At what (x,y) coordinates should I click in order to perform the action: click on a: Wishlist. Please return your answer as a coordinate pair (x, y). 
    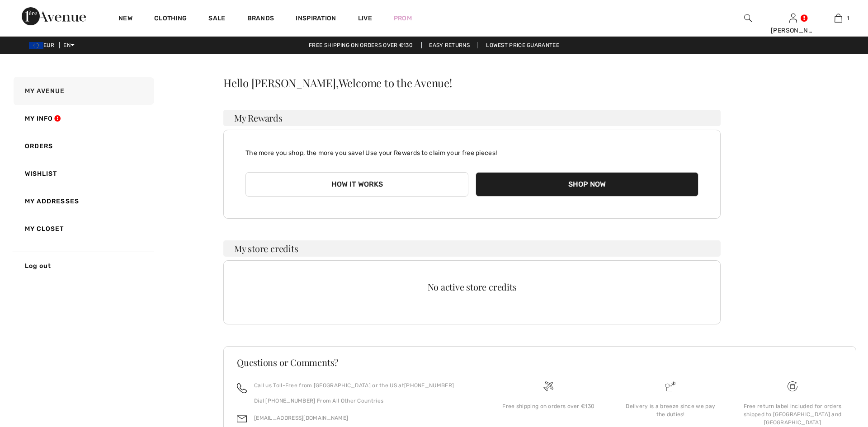
    Looking at the image, I should click on (83, 173).